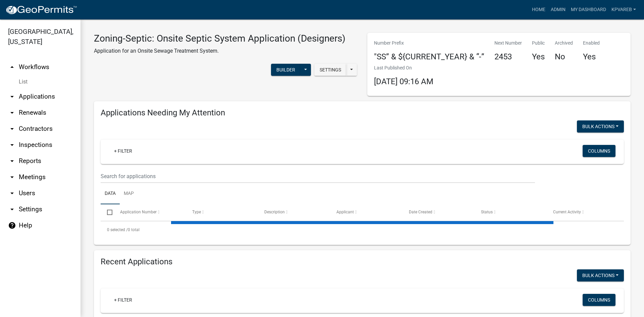 This screenshot has width=644, height=317. What do you see at coordinates (286, 70) in the screenshot?
I see `button: Builder` at bounding box center [286, 70].